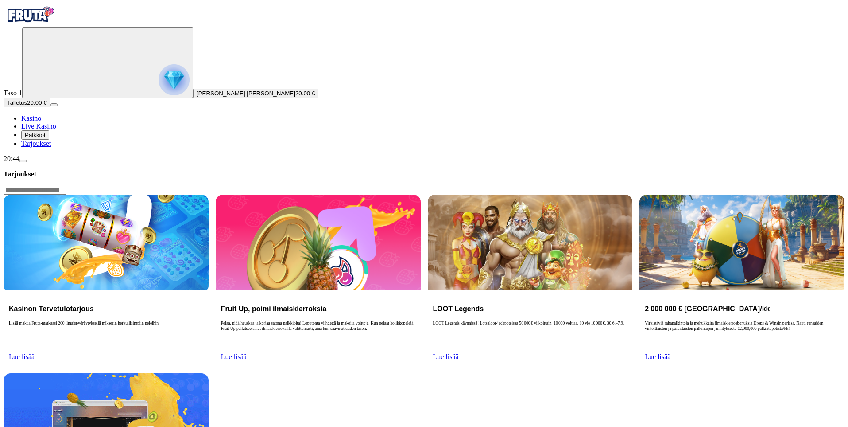 The image size is (848, 427). What do you see at coordinates (424, 174) in the screenshot?
I see `h3: Tarjoukset` at bounding box center [424, 174].